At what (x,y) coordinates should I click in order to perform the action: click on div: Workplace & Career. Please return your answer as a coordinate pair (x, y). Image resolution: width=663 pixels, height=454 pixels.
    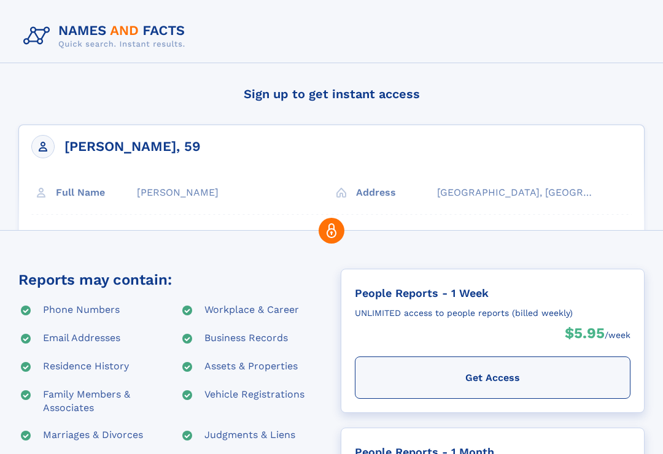
    Looking at the image, I should click on (252, 310).